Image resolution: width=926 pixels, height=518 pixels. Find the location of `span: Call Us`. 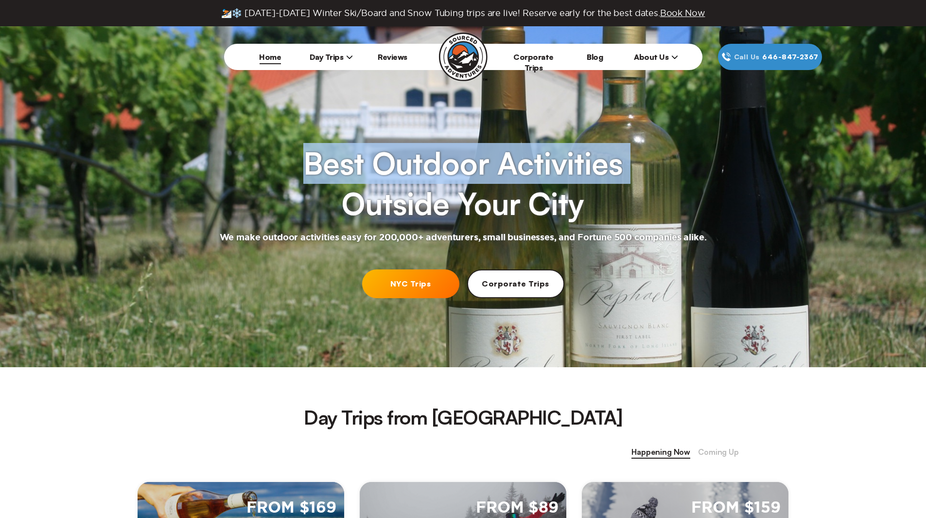

span: Call Us is located at coordinates (747, 57).